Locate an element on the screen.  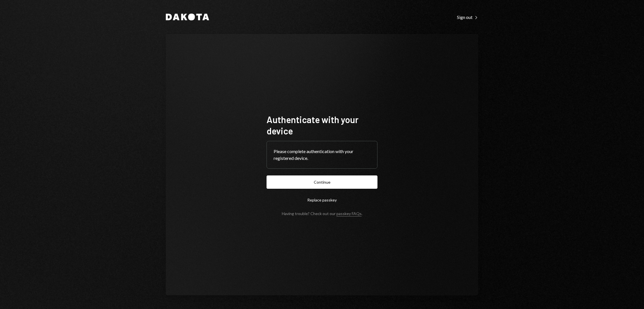
h1: Authenticate with your device is located at coordinates (322, 125).